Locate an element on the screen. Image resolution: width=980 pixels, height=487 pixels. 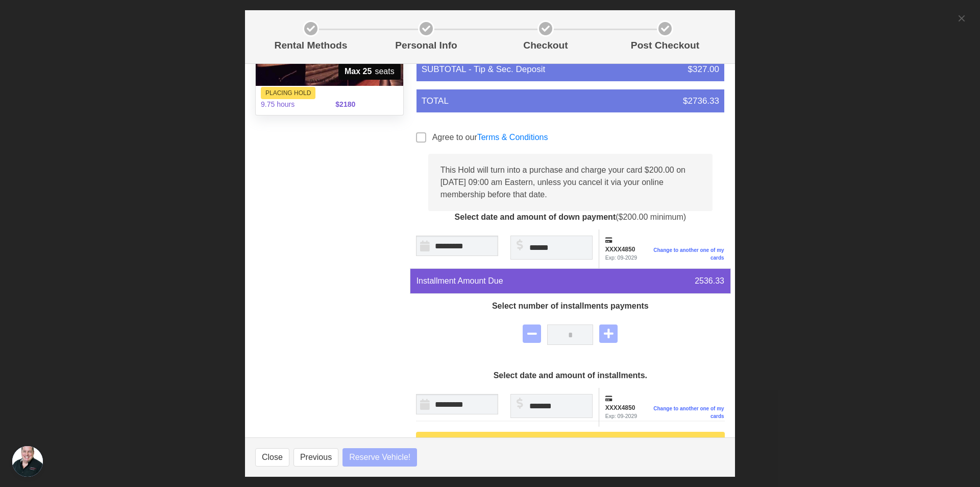
label: Agree to our is located at coordinates (490, 137).